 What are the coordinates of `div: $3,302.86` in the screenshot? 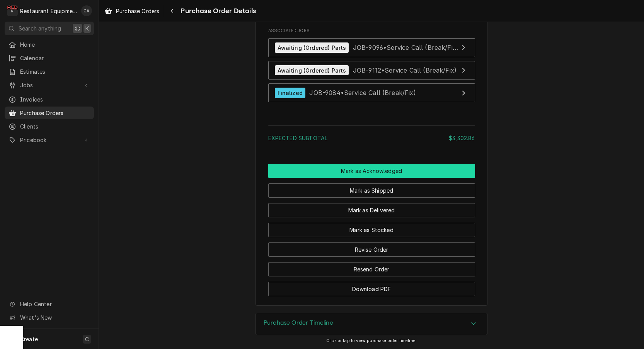 It's located at (461, 138).